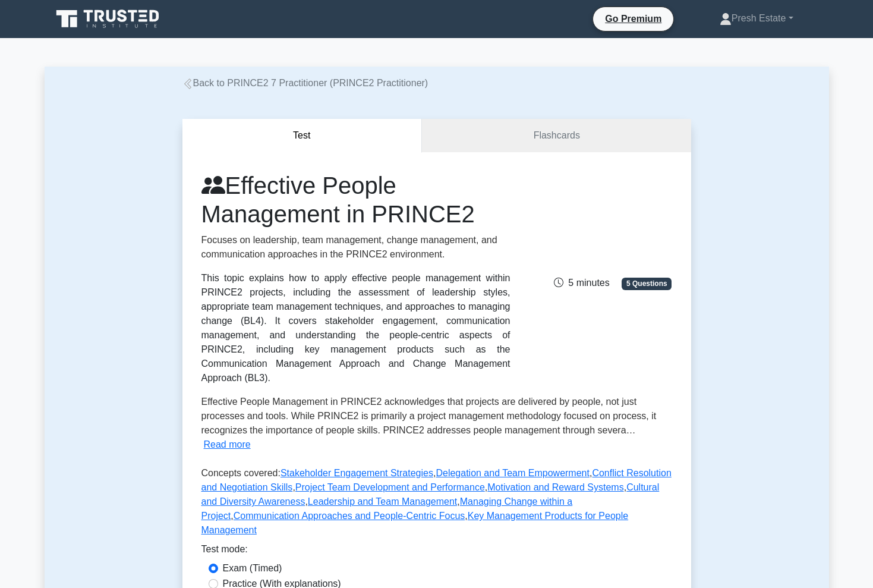 Image resolution: width=873 pixels, height=588 pixels. I want to click on p: Focuses on leadership, team management, change management, and communication approaches in the PR..., so click(356, 247).